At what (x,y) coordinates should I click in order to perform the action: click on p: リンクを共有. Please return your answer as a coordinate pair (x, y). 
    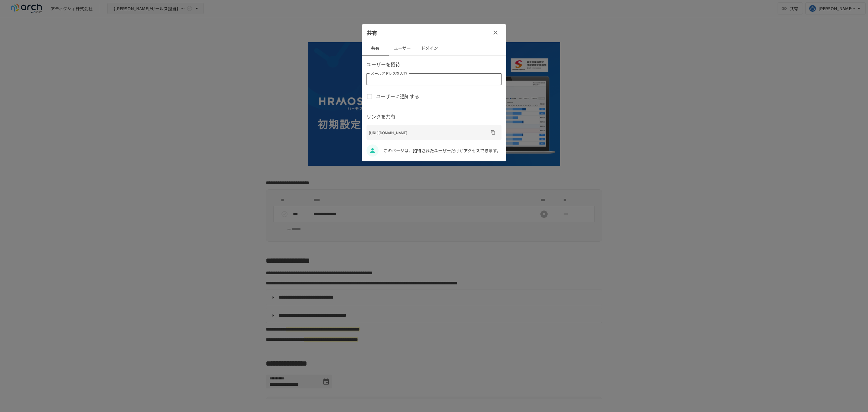
    Looking at the image, I should click on (434, 117).